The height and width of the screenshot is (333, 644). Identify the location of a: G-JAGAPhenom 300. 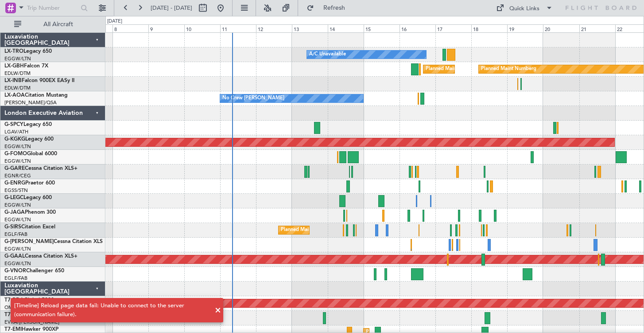
(30, 213).